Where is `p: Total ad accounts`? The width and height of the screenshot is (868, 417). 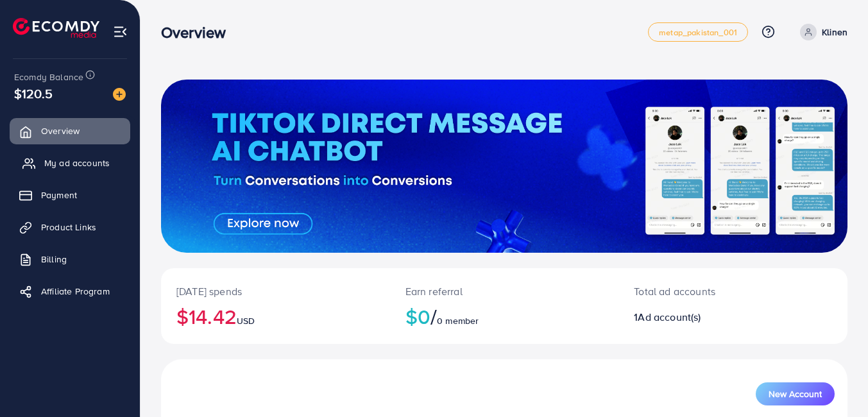 p: Total ad accounts is located at coordinates (704, 291).